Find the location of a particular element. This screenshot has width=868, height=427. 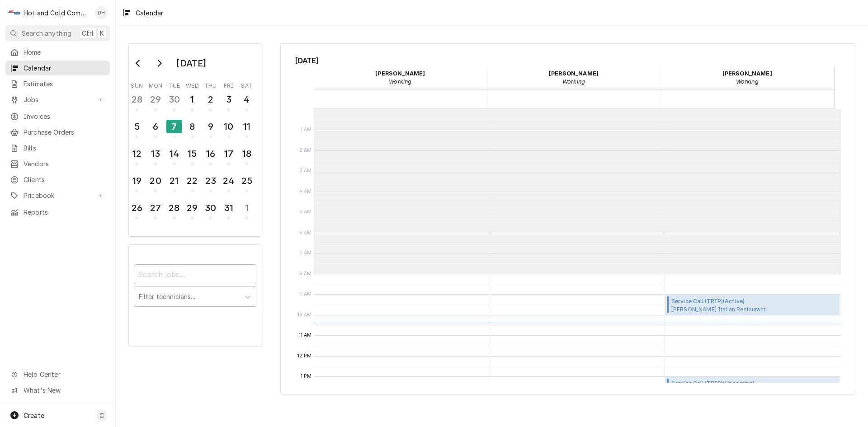

th: Tuesday is located at coordinates (174, 85).